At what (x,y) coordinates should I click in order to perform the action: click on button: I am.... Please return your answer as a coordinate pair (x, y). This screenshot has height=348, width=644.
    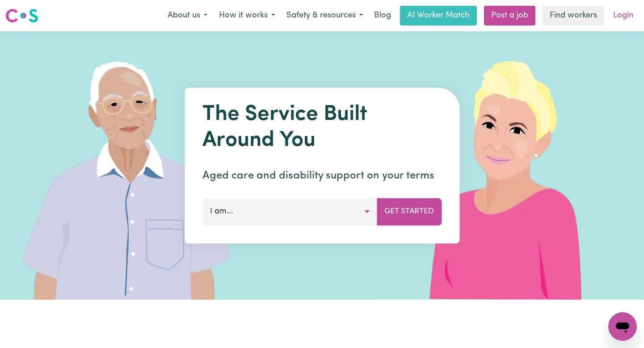
    Looking at the image, I should click on (290, 212).